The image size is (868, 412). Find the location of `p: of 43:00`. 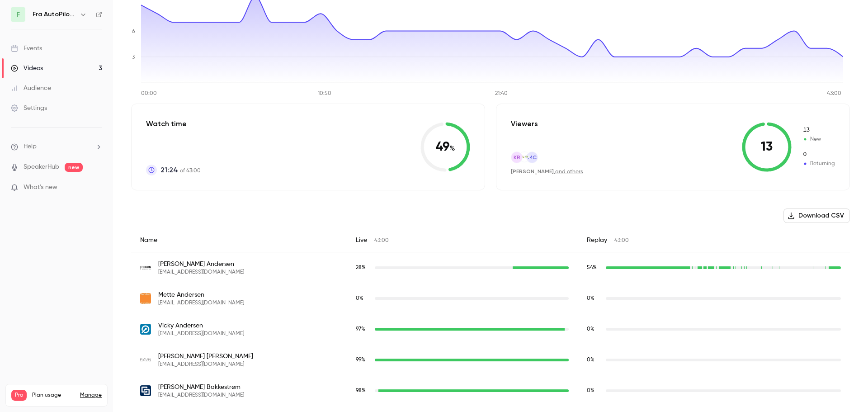

p: of 43:00 is located at coordinates (180, 170).